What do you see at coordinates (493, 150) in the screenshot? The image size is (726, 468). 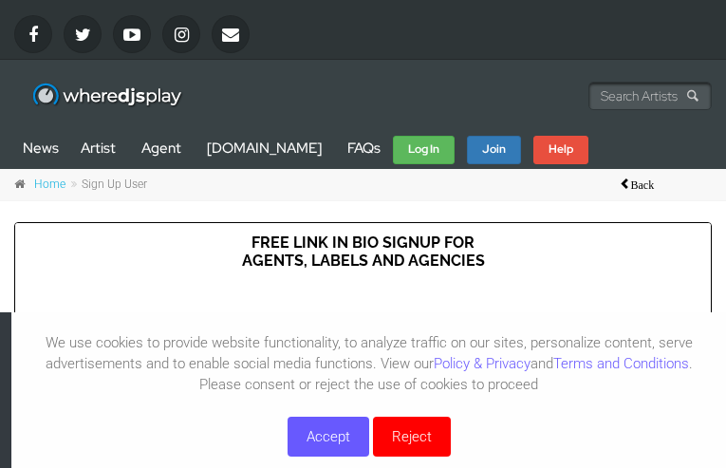 I see `a: Join` at bounding box center [493, 150].